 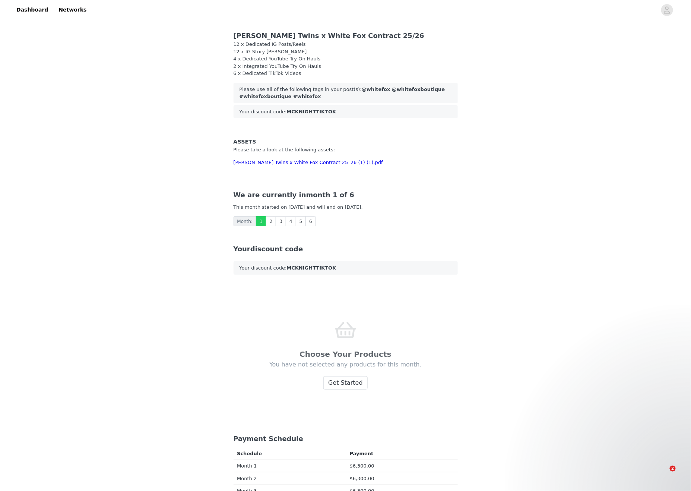 What do you see at coordinates (346, 375) in the screenshot?
I see `div: You have not selected any products for this month.` at bounding box center [346, 375].